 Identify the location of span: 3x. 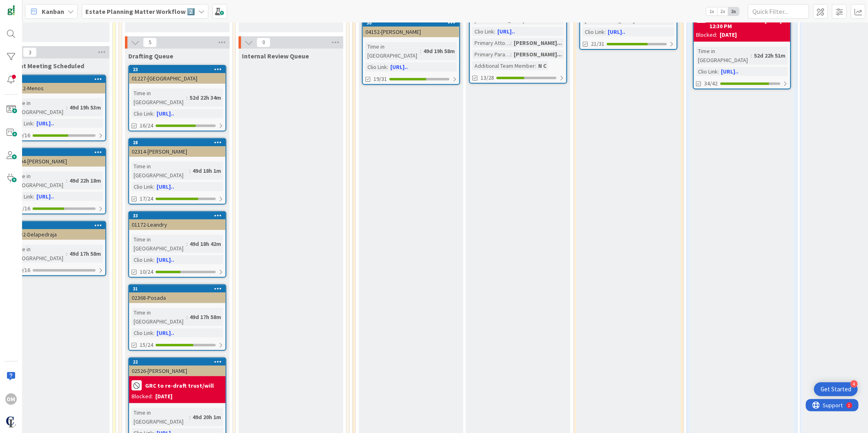
(734, 11).